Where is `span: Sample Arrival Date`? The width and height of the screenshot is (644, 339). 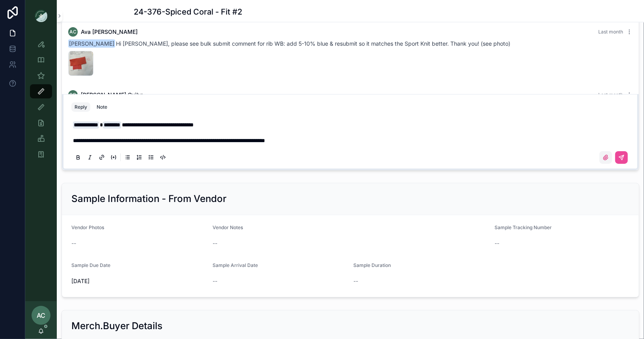
span: Sample Arrival Date is located at coordinates (235, 265).